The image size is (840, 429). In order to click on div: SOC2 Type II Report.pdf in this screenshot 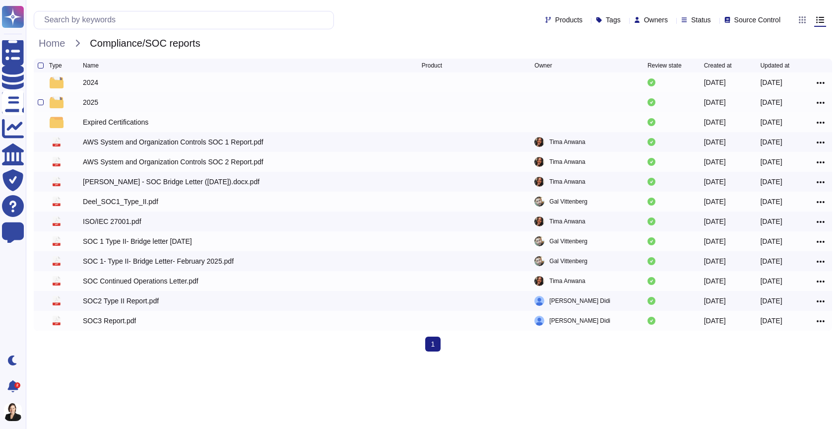, I will do `click(121, 301)`.